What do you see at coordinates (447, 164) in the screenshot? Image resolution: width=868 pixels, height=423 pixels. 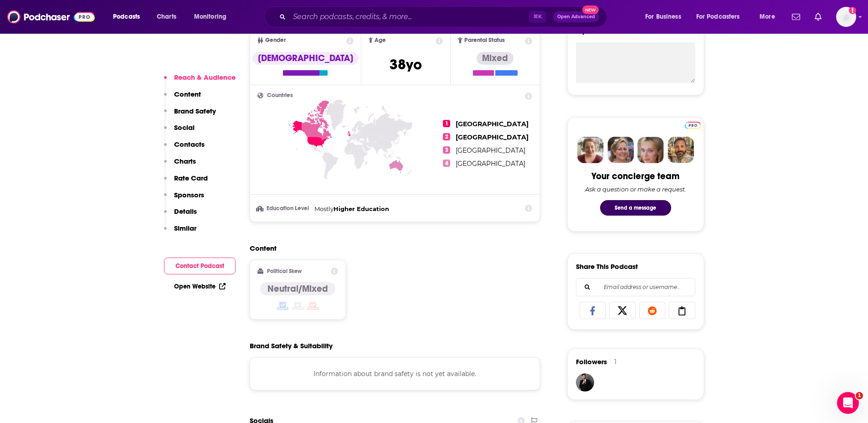 I see `span: 4` at bounding box center [447, 164].